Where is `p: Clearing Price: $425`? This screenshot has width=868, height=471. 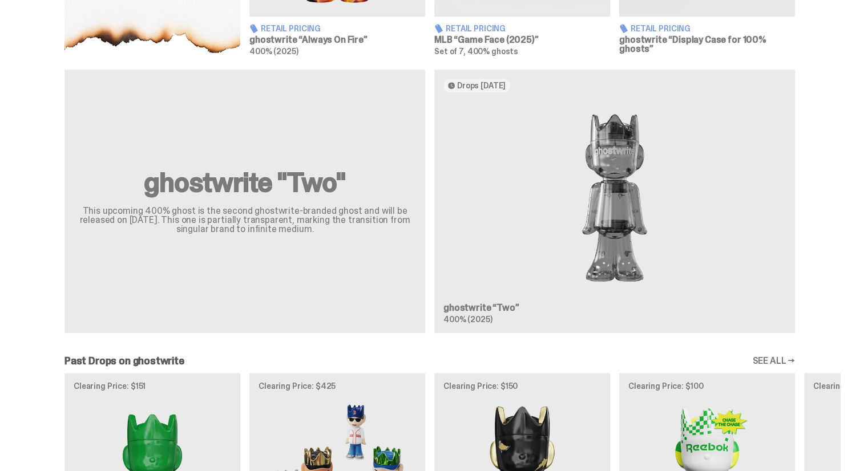 p: Clearing Price: $425 is located at coordinates (337, 386).